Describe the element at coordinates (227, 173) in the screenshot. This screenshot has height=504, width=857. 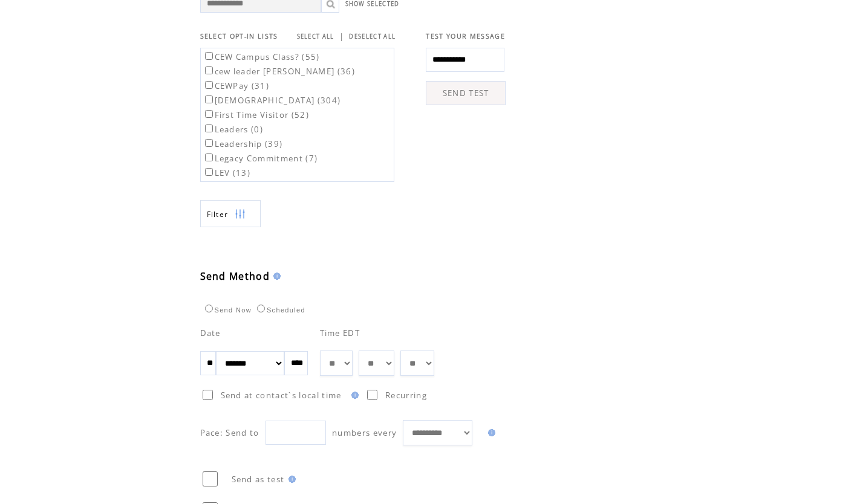
I see `label: LEV (13)` at that location.